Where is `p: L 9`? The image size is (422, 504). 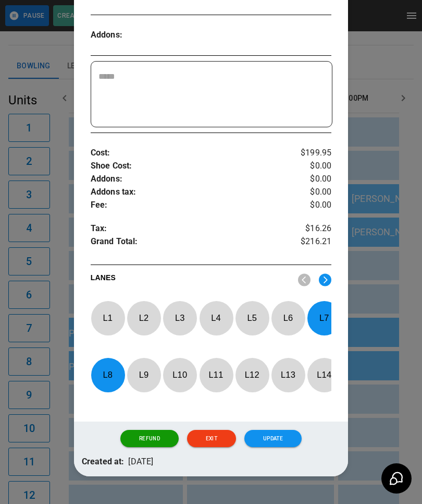 p: L 9 is located at coordinates (144, 374).